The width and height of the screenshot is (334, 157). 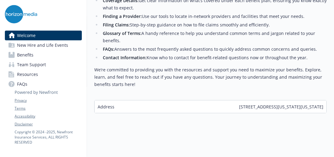 What do you see at coordinates (26, 36) in the screenshot?
I see `span: Welcome` at bounding box center [26, 36].